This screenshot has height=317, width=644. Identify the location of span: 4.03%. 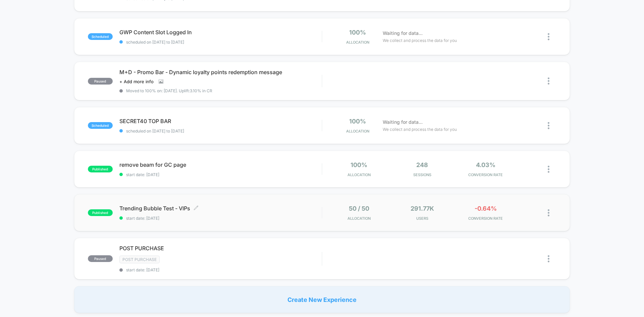
(486, 164).